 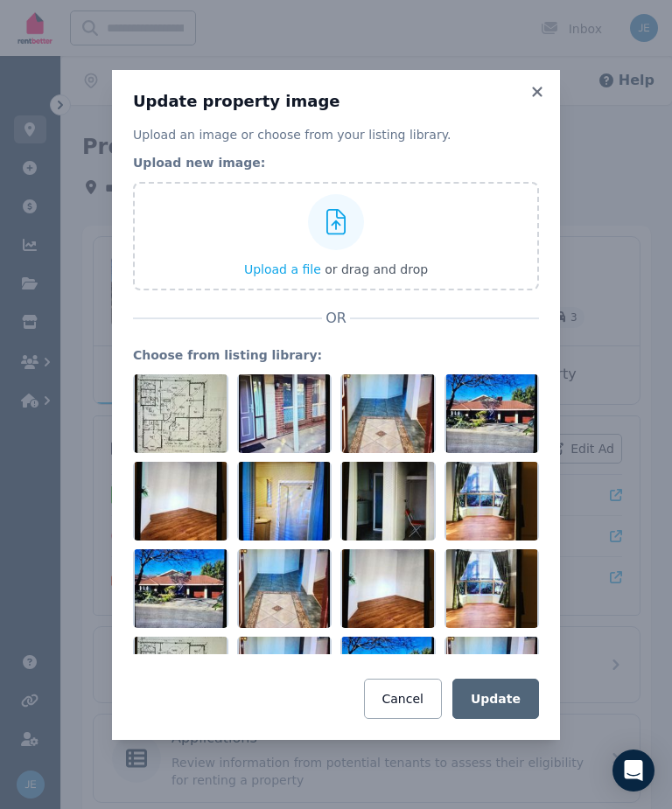 What do you see at coordinates (336, 318) in the screenshot?
I see `span: OR` at bounding box center [336, 318].